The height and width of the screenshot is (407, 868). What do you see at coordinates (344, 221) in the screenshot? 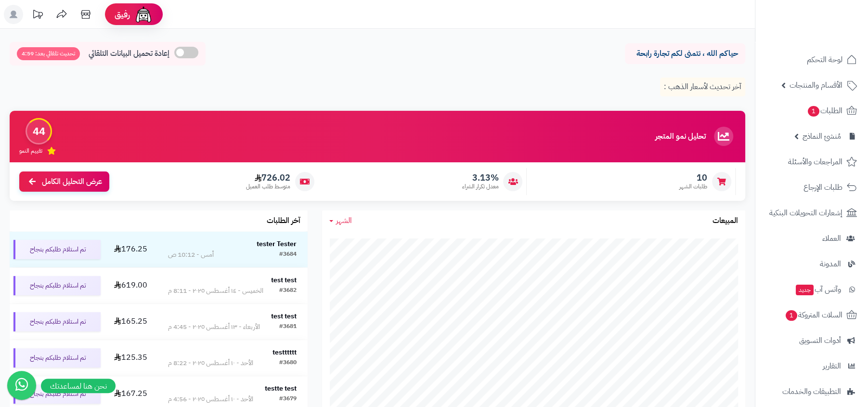
I see `span: الشهر` at bounding box center [344, 221].